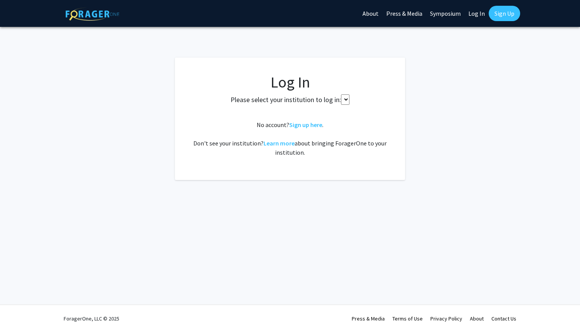 The height and width of the screenshot is (332, 580). What do you see at coordinates (286, 99) in the screenshot?
I see `label: Please select your institution to log in:` at bounding box center [286, 99].